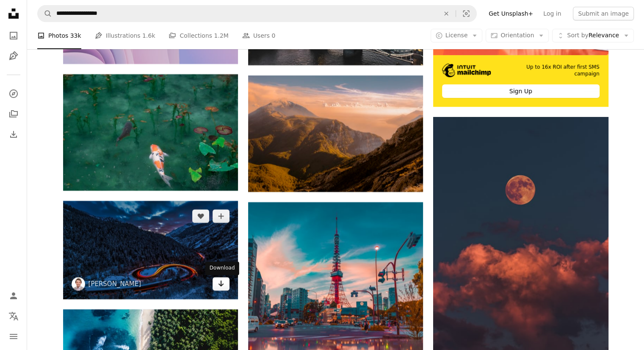 The width and height of the screenshot is (644, 350). What do you see at coordinates (335, 134) in the screenshot?
I see `a: mountains at golden hour` at bounding box center [335, 134].